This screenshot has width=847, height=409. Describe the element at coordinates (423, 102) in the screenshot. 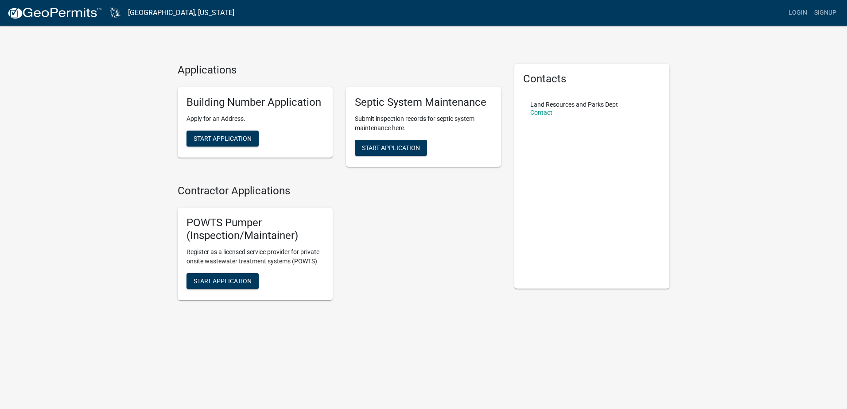

I see `h5: Septic System Maintenance` at that location.